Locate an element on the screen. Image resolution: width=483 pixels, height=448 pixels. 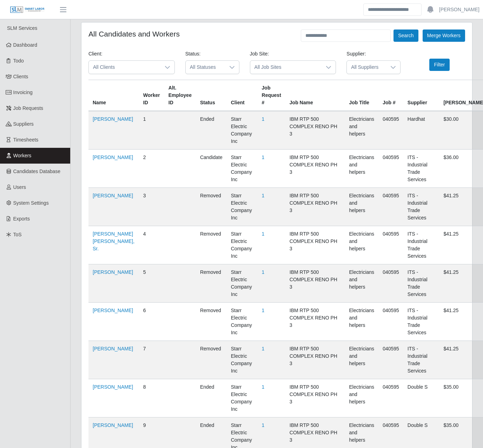
button: Search is located at coordinates (406, 35).